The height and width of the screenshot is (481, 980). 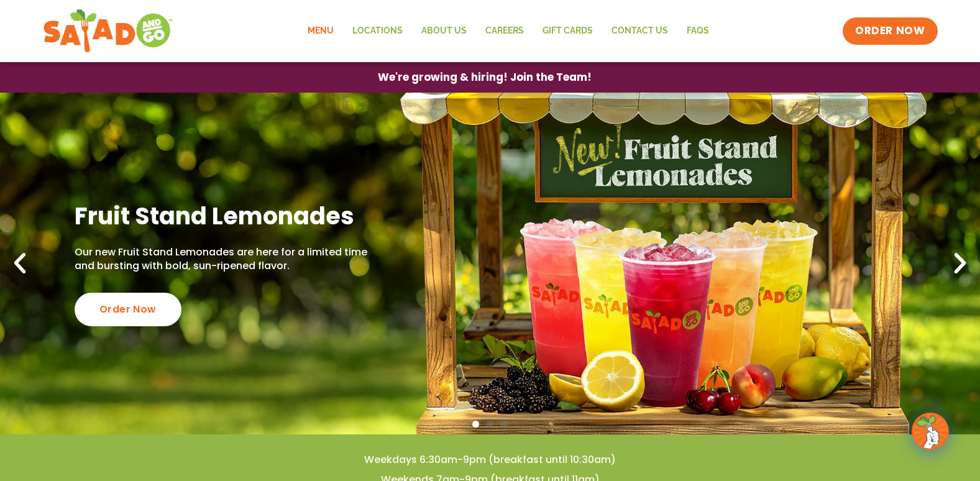 What do you see at coordinates (890, 31) in the screenshot?
I see `span: ORDER NOW` at bounding box center [890, 31].